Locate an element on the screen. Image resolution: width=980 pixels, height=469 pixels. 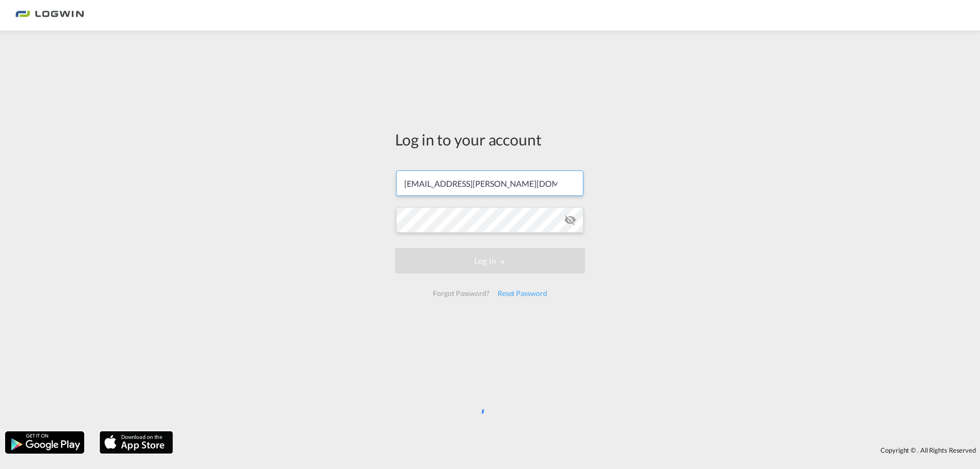
img: apple.png is located at coordinates (137, 443).